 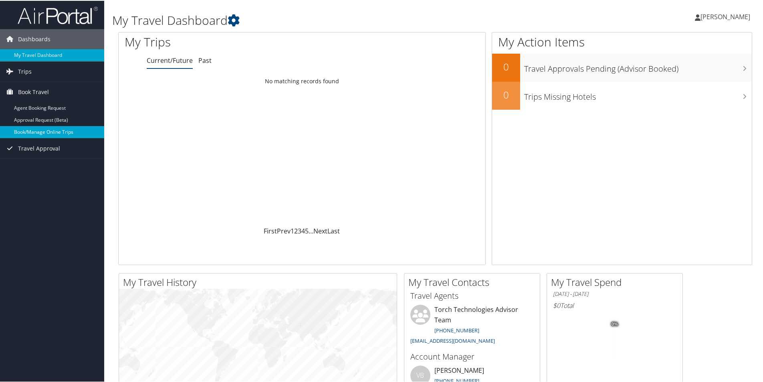 What do you see at coordinates (34, 38) in the screenshot?
I see `span: Dashboards` at bounding box center [34, 38].